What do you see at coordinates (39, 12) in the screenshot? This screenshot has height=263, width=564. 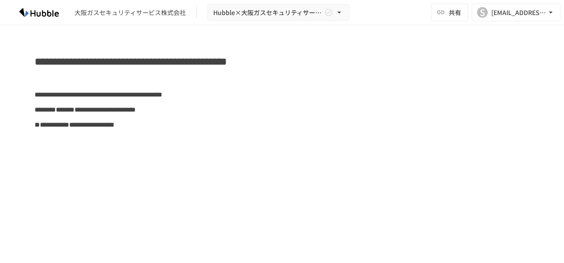 I see `img: HzDRNkGCf7KYO4GfwKnzITak6oVsp5RHeZBEM1dQFiQ` at bounding box center [39, 12].